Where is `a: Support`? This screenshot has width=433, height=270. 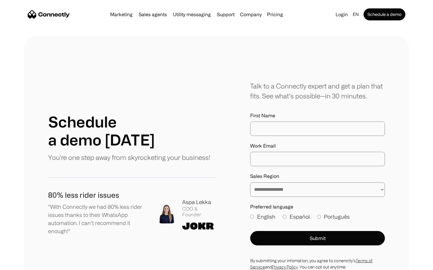
a: Support is located at coordinates (225, 14).